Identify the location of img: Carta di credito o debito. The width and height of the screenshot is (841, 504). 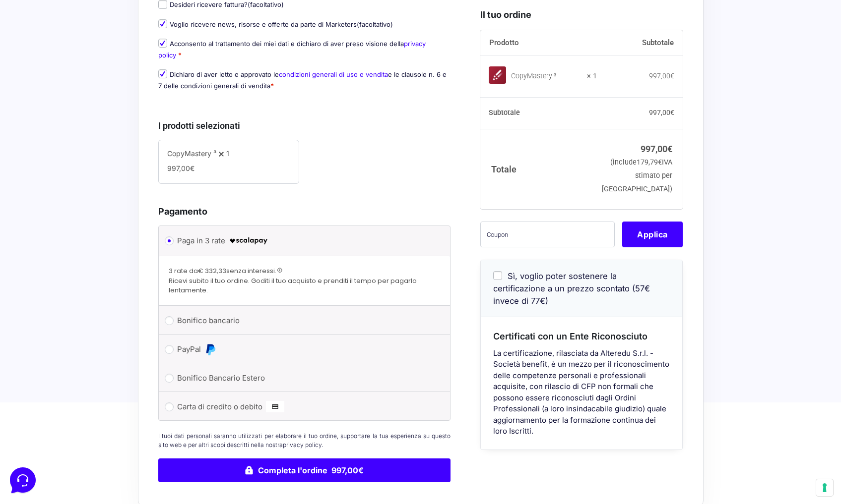
(275, 407).